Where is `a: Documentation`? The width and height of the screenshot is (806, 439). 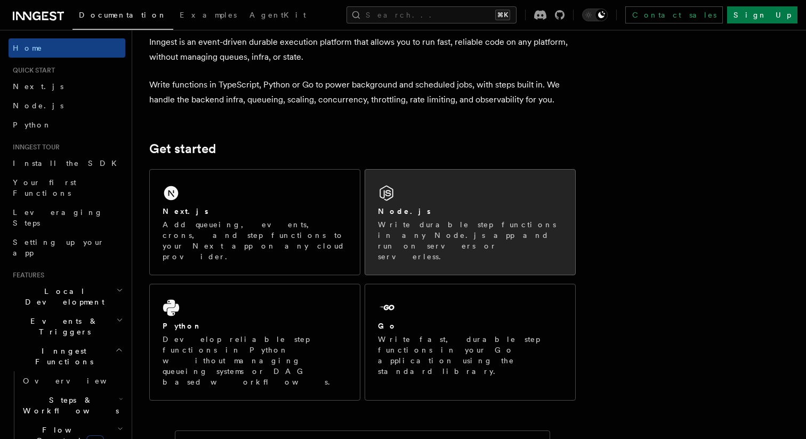
a: Documentation is located at coordinates (123, 17).